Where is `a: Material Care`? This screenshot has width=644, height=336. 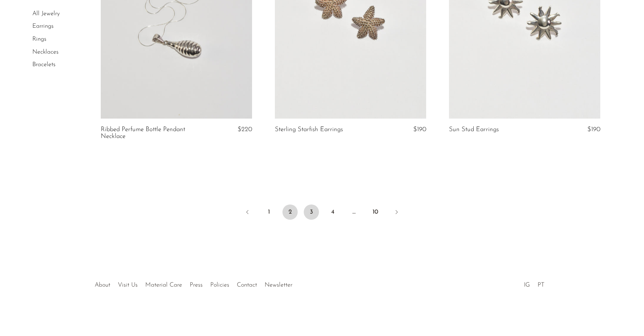
a: Material Care is located at coordinates (163, 285).